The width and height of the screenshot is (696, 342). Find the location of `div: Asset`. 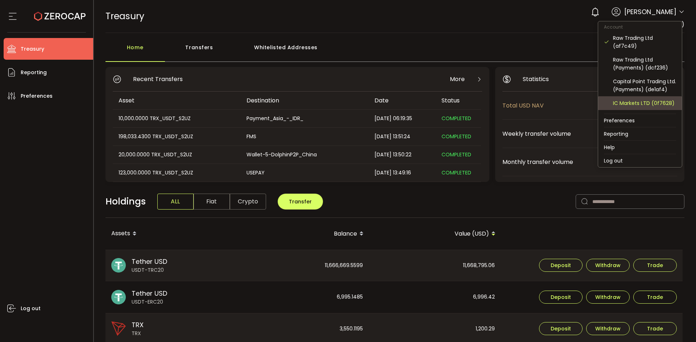

div: Asset is located at coordinates (176, 100).